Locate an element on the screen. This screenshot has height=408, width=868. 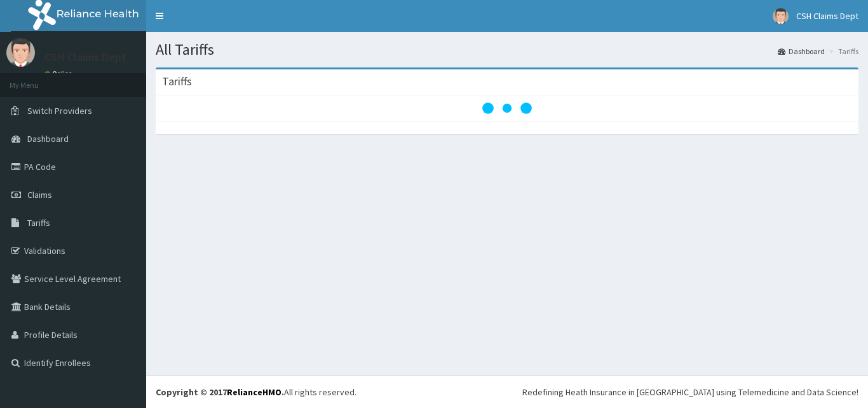
span: Switch Providers is located at coordinates (60, 111).